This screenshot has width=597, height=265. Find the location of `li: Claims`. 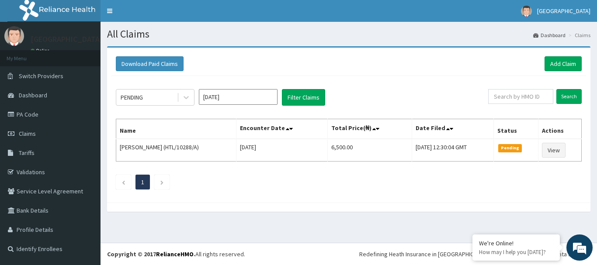

li: Claims is located at coordinates (578, 35).